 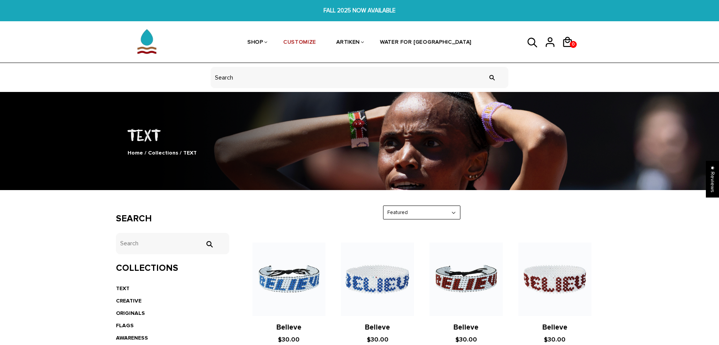 I want to click on a: TEXT, so click(x=123, y=288).